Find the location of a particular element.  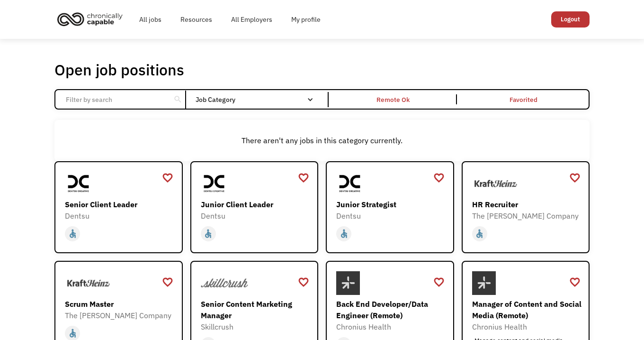

div: Scrum Master is located at coordinates (120, 304).